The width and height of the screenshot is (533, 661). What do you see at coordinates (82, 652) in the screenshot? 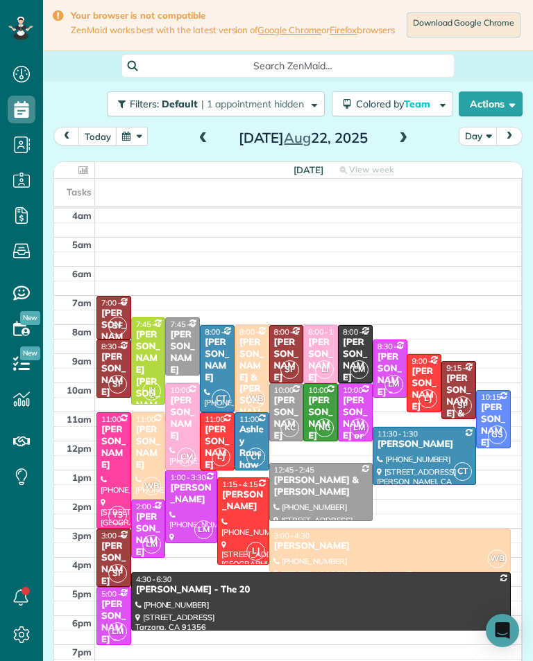
I see `span: 7pm` at bounding box center [82, 652].